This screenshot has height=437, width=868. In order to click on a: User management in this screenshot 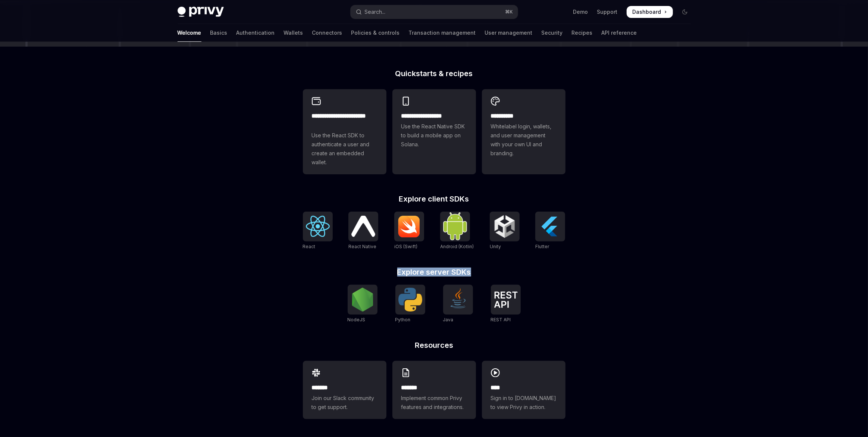, I will do `click(509, 33)`.